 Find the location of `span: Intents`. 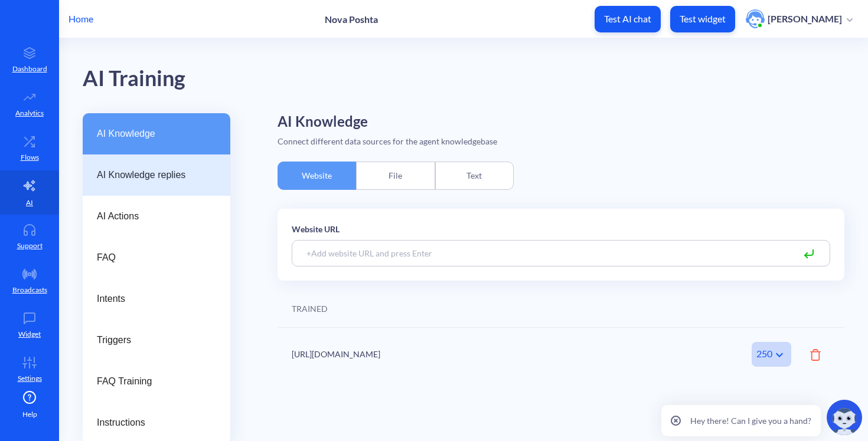

span: Intents is located at coordinates (152, 299).